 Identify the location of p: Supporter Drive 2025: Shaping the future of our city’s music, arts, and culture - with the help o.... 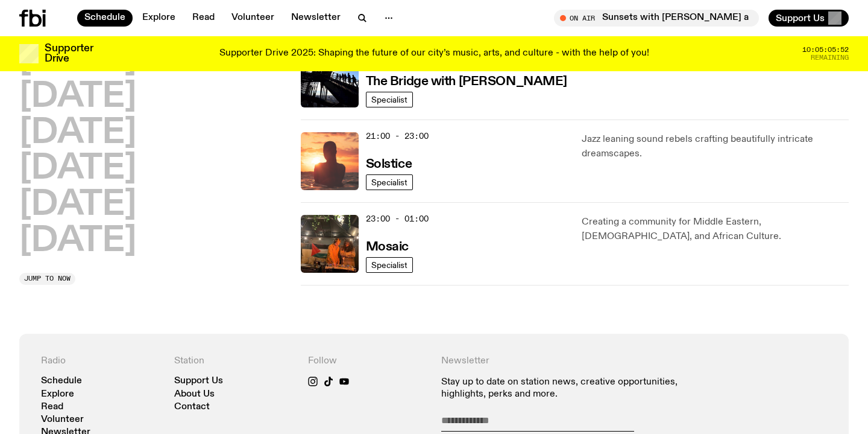
(434, 54).